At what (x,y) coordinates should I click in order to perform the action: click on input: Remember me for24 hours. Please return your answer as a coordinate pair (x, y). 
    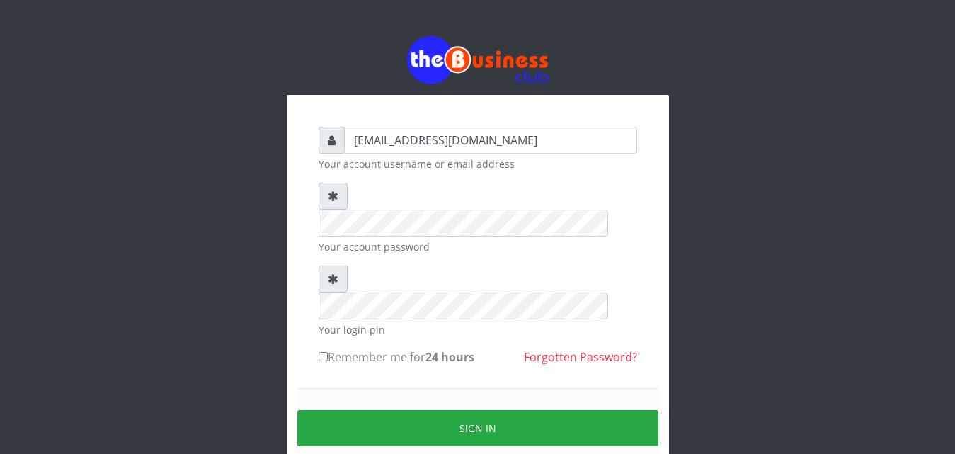
    Looking at the image, I should click on (323, 356).